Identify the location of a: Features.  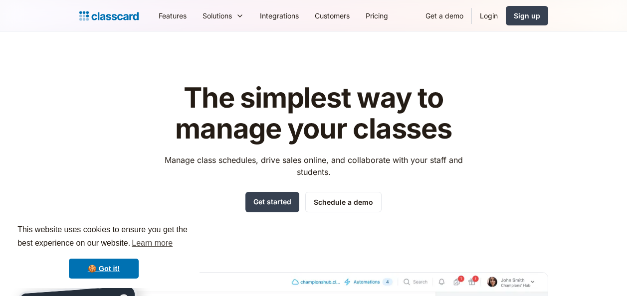
(173, 15).